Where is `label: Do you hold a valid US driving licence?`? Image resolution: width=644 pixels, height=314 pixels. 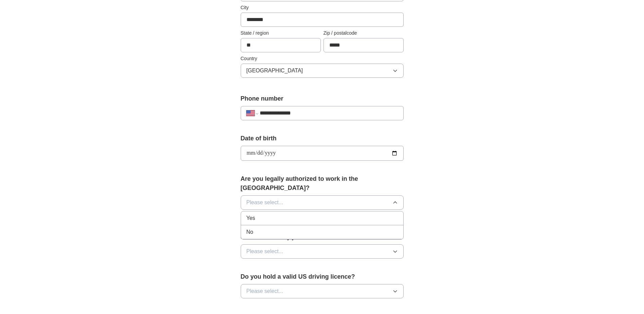
label: Do you hold a valid US driving licence? is located at coordinates (322, 277).